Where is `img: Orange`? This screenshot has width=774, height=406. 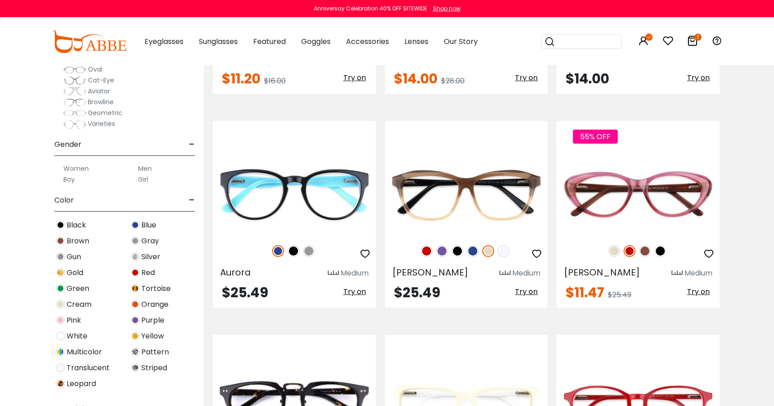 img: Orange is located at coordinates (135, 304).